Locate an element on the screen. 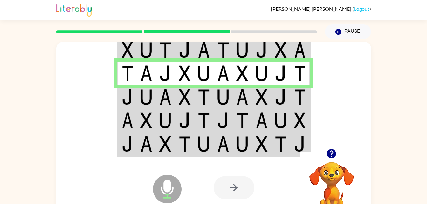 Image resolution: width=427 pixels, height=204 pixels. img: Literably is located at coordinates (74, 10).